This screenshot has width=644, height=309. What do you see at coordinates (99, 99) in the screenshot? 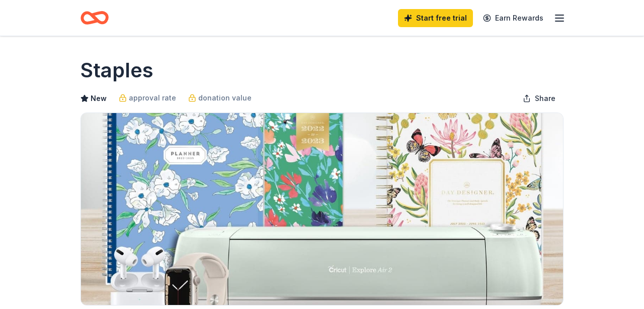
I see `span: New` at bounding box center [99, 99].